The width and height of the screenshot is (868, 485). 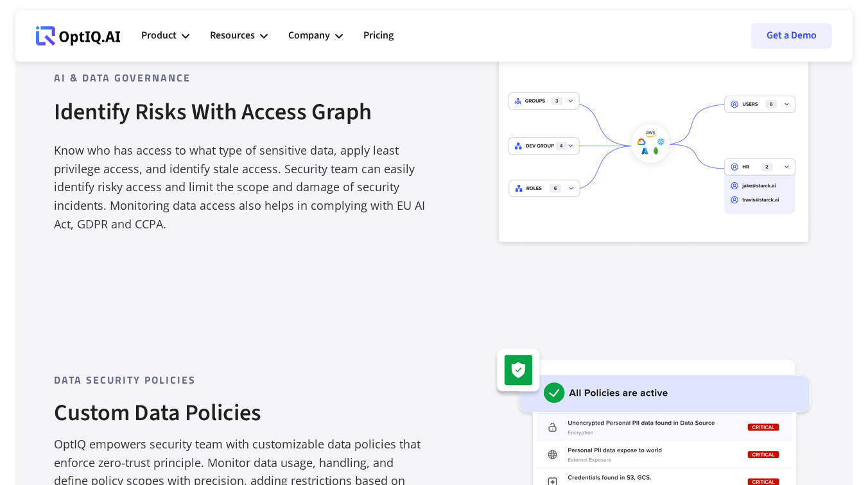 What do you see at coordinates (212, 112) in the screenshot?
I see `strong: Identify Risks With Access Graph` at bounding box center [212, 112].